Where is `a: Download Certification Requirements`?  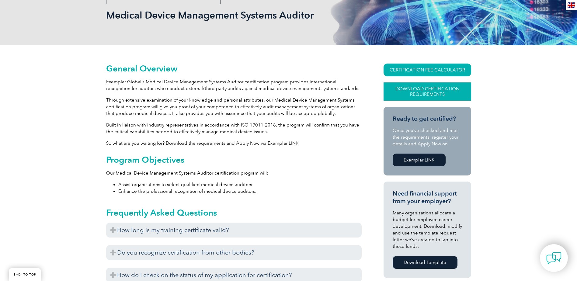
a: Download Certification Requirements is located at coordinates (427, 91).